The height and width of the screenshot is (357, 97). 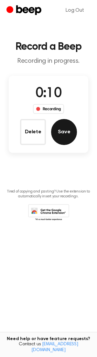 I want to click on a: Beep, so click(x=25, y=10).